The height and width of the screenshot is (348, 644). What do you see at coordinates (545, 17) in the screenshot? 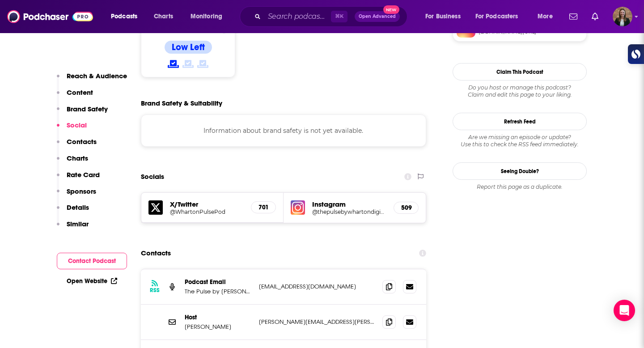
I see `span: More` at bounding box center [545, 17].